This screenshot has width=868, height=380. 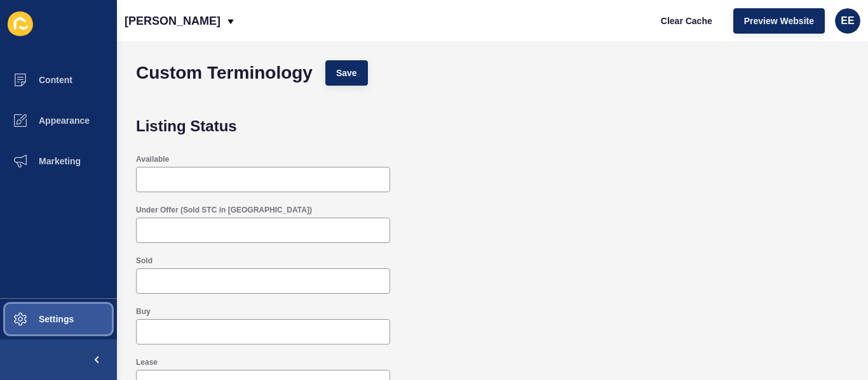 I want to click on span: EE, so click(x=847, y=21).